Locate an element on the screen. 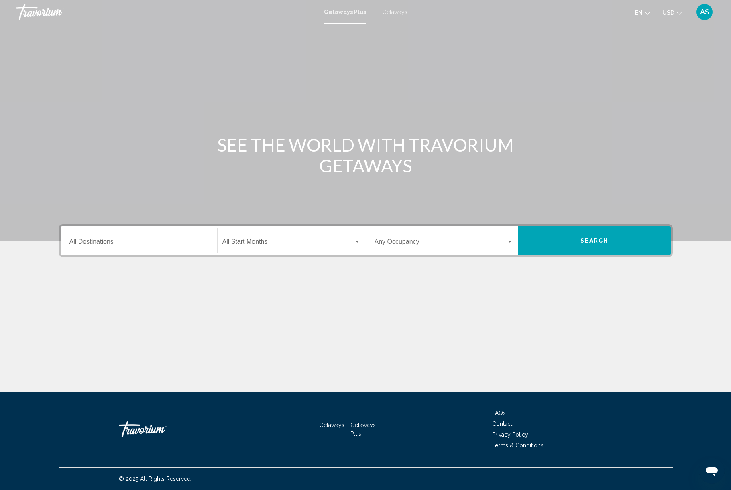 The height and width of the screenshot is (490, 731). button: Search is located at coordinates (594, 241).